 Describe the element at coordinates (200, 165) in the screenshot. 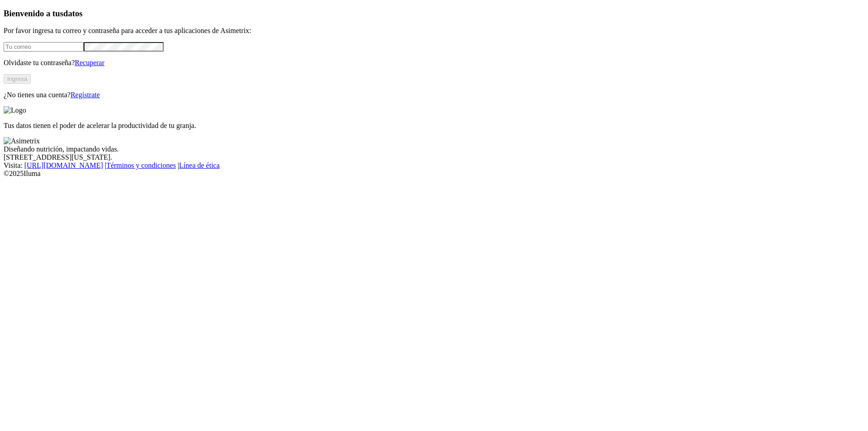

I see `a: Línea de ética` at that location.